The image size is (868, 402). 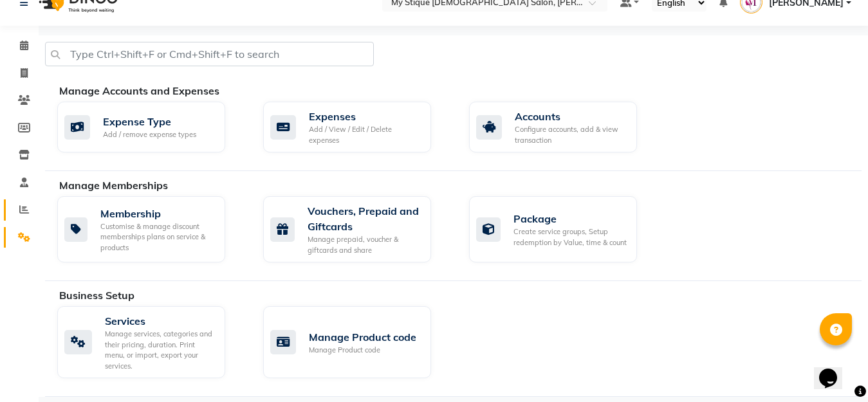 I want to click on div: Package, so click(x=570, y=218).